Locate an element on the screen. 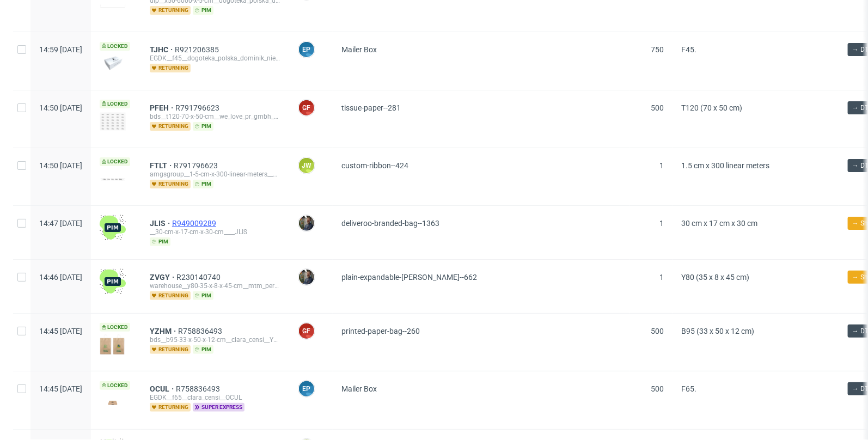 This screenshot has width=868, height=440. a: R230140740 is located at coordinates (199, 277).